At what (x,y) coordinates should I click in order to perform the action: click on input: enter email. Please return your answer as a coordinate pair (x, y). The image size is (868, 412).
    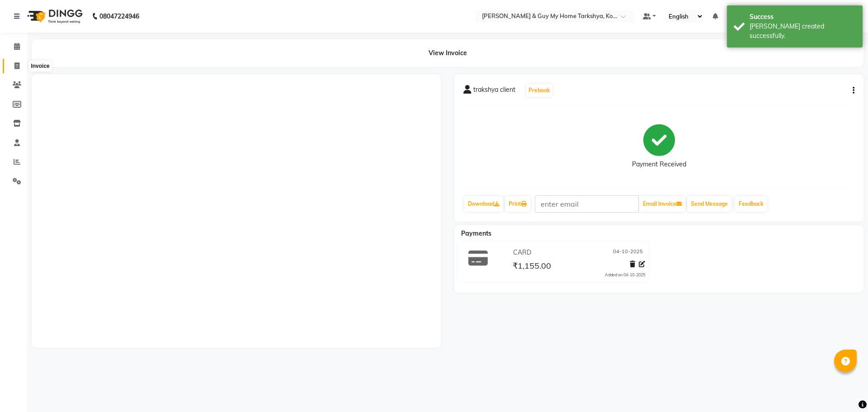
    Looking at the image, I should click on (587, 204).